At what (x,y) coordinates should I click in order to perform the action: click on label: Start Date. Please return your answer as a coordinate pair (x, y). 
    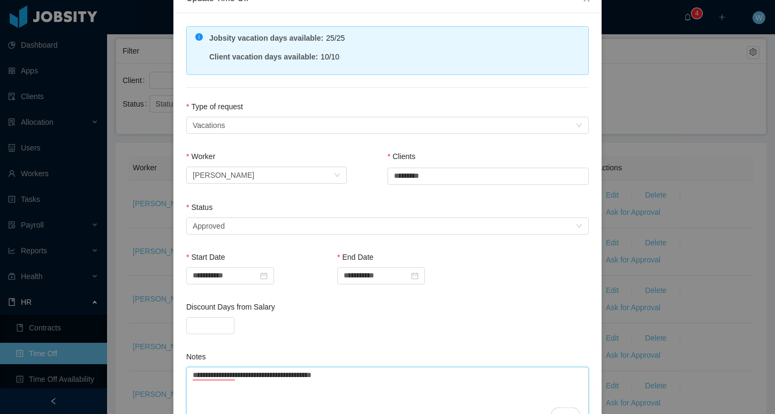
    Looking at the image, I should click on (206, 257).